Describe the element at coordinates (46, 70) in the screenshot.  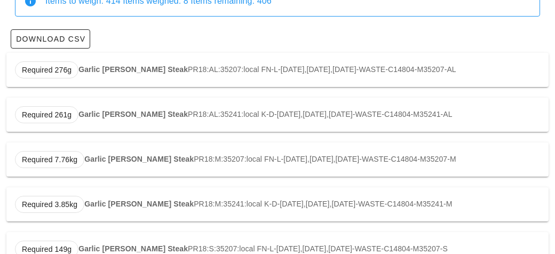
I see `span: Required 276g` at that location.